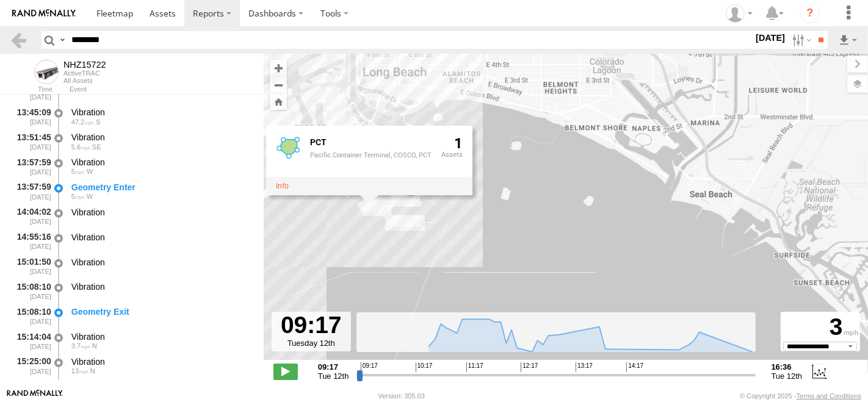 This screenshot has width=868, height=402. What do you see at coordinates (93, 372) in the screenshot?
I see `span: Heading: 358` at bounding box center [93, 372].